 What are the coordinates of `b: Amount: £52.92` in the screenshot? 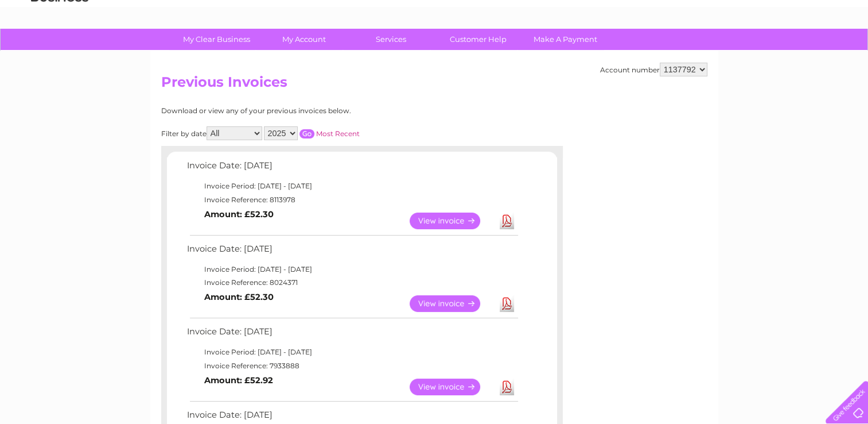 It's located at (238, 380).